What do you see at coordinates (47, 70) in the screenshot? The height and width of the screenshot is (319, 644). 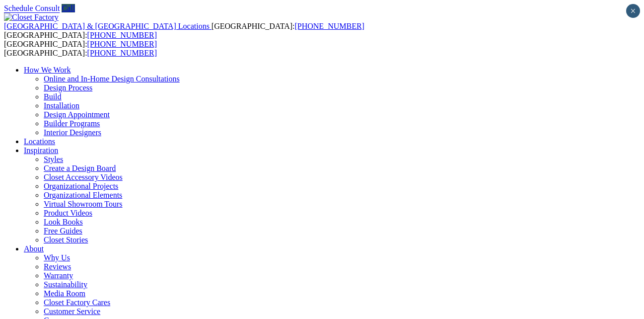 I see `a: How We Work` at bounding box center [47, 70].